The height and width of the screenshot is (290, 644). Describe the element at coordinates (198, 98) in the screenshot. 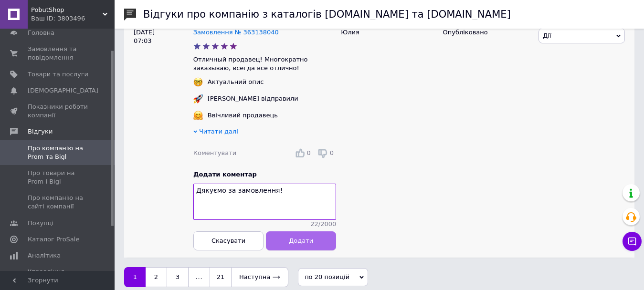

I see `img: :rocket:` at that location.